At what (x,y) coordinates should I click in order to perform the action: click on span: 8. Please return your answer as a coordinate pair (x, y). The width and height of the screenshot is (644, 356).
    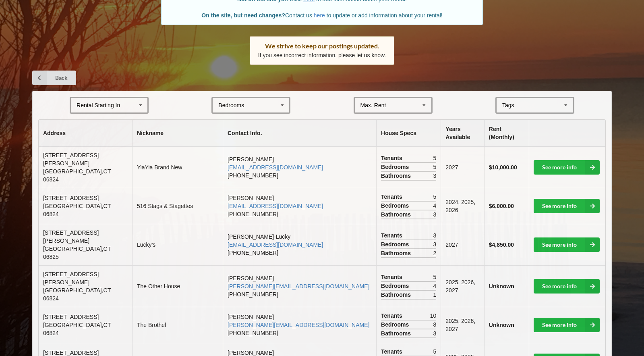
    Looking at the image, I should click on (435, 325).